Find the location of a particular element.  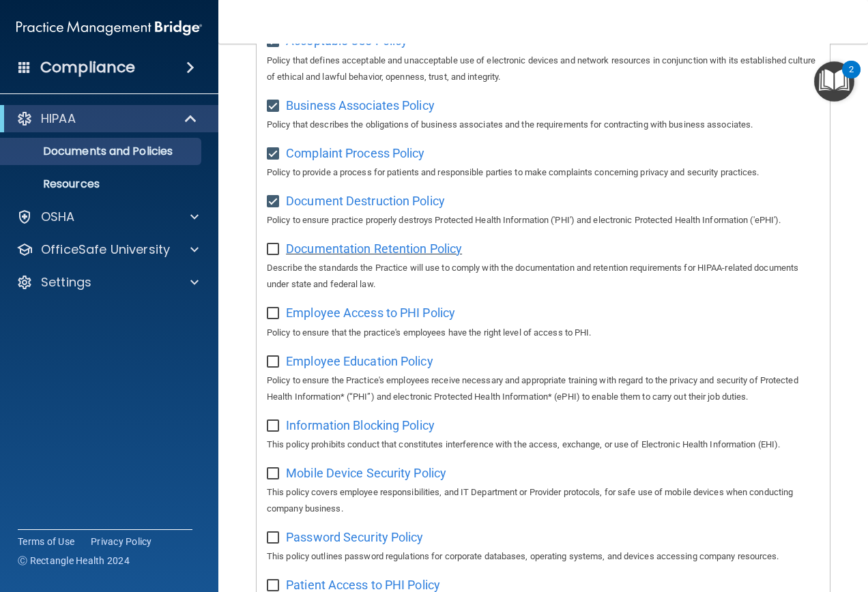

span: Patient Access to PHI Policy is located at coordinates (363, 584).